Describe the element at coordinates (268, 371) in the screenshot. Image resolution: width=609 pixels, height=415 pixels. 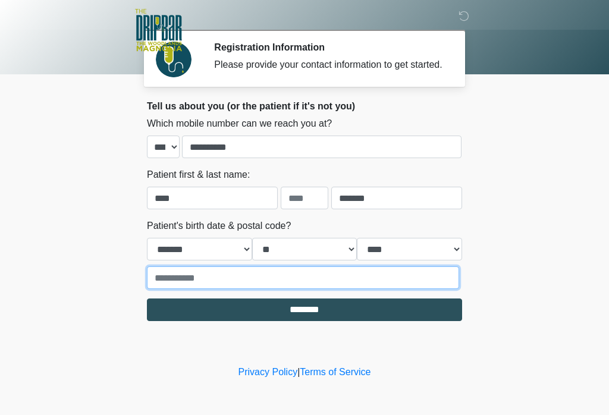
I see `a: Privacy Policy` at that location.